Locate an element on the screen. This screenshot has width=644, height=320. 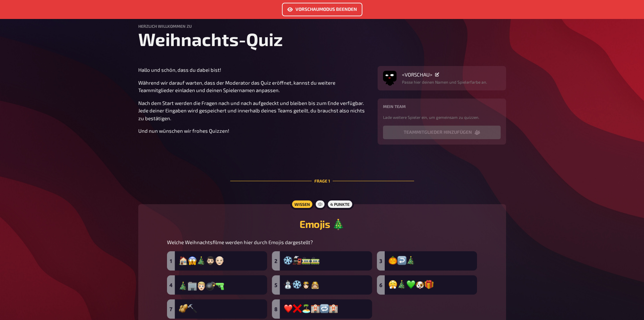
img: Avatar is located at coordinates (390, 76).